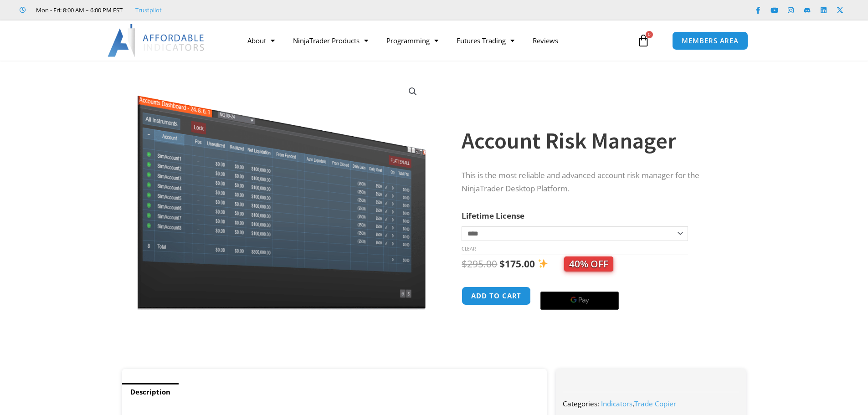  Describe the element at coordinates (413, 91) in the screenshot. I see `a: View full-screen image gallery` at that location.